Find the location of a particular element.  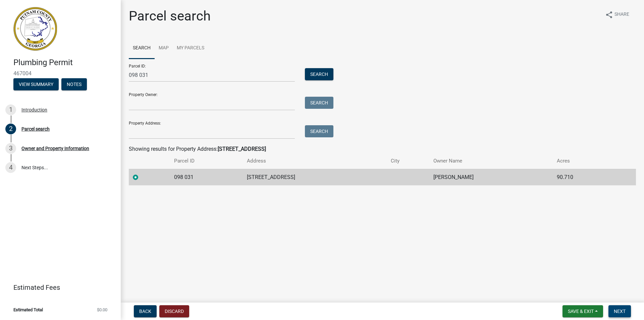

div: Introduction is located at coordinates (34, 110).